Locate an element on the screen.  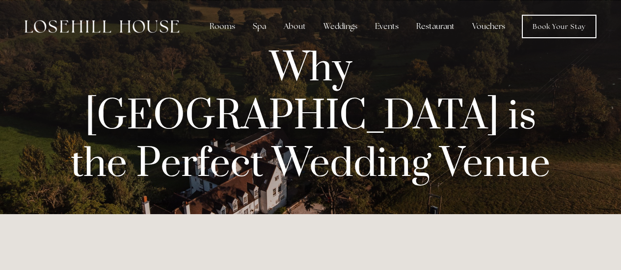
div: Rooms is located at coordinates (222, 27).